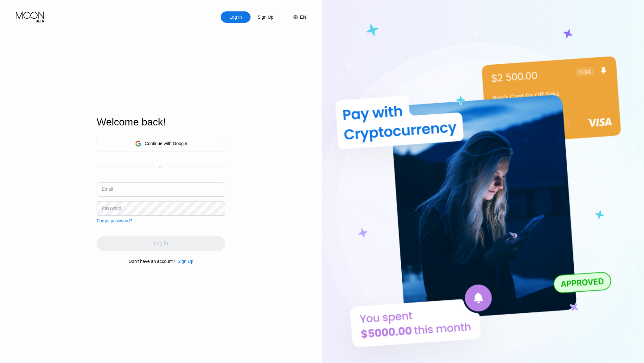 The width and height of the screenshot is (644, 363). Describe the element at coordinates (114, 221) in the screenshot. I see `div: Forgot password?` at that location.